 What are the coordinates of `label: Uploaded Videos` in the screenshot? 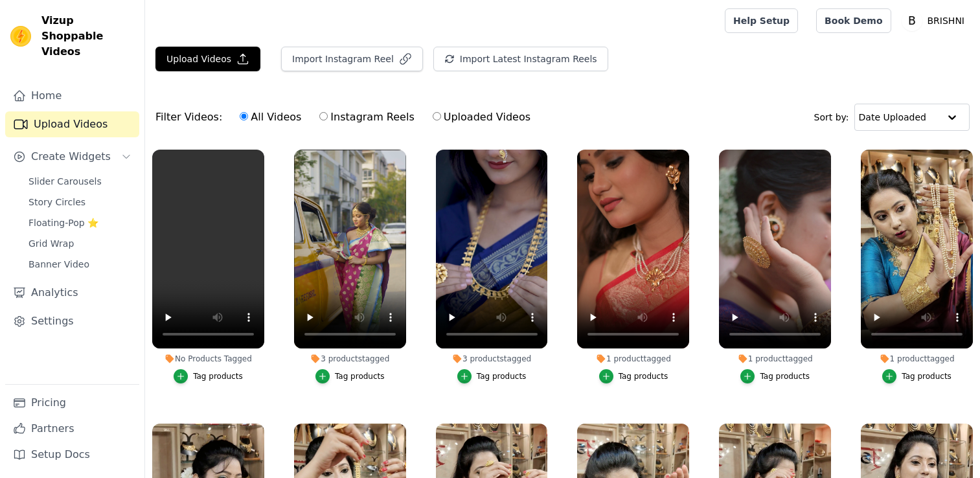 It's located at (481, 118).